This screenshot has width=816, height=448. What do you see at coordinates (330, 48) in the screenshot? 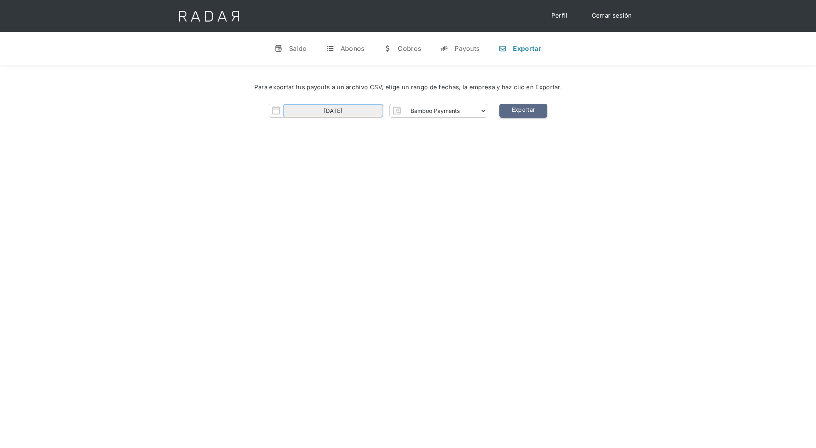
I see `div: t` at bounding box center [330, 48].